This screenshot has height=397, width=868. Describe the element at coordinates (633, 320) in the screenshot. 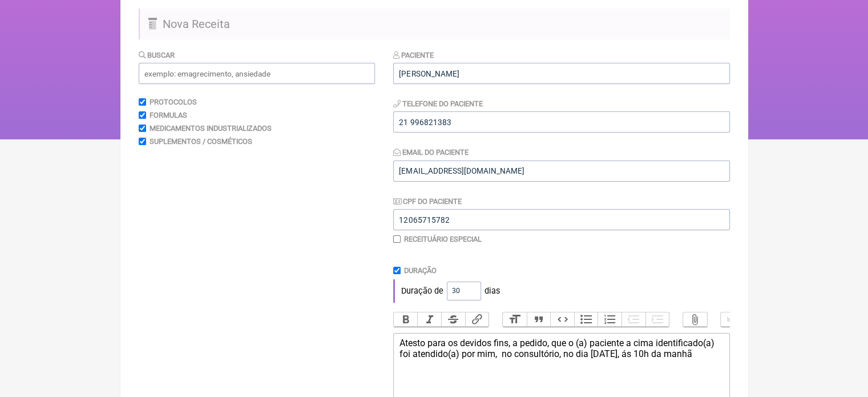

I see `button: Decrease Level` at that location.